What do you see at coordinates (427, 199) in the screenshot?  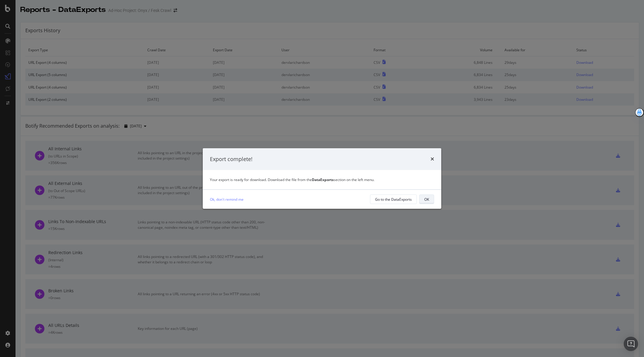 I see `button: OK` at bounding box center [427, 199].